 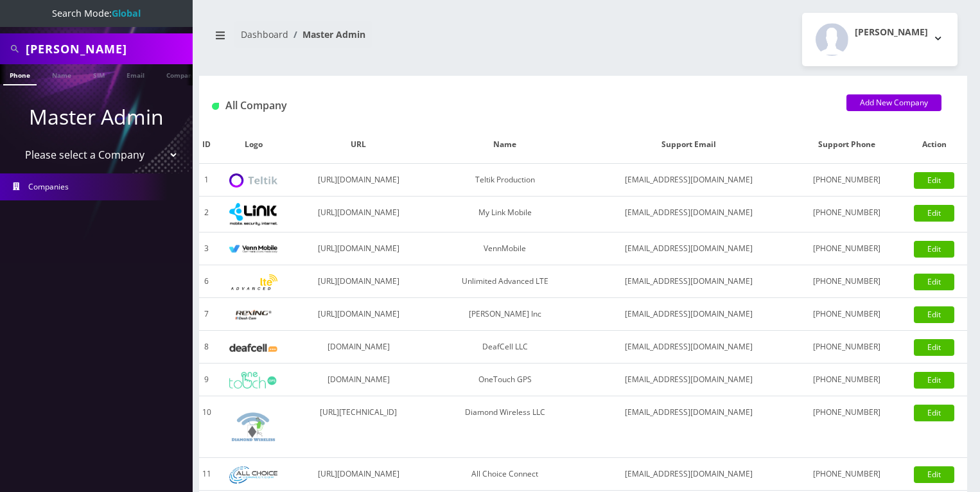 I want to click on img: Rexing Inc, so click(x=253, y=315).